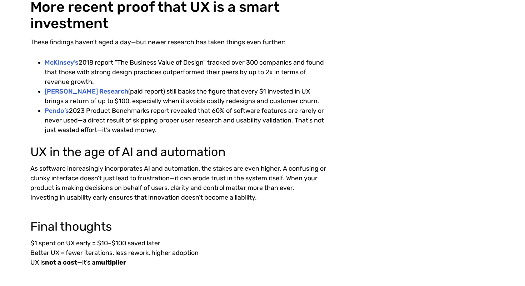 The width and height of the screenshot is (525, 286). What do you see at coordinates (4, 103) in the screenshot?
I see `input: Subscribe to UX Team newsletter.` at bounding box center [4, 103].